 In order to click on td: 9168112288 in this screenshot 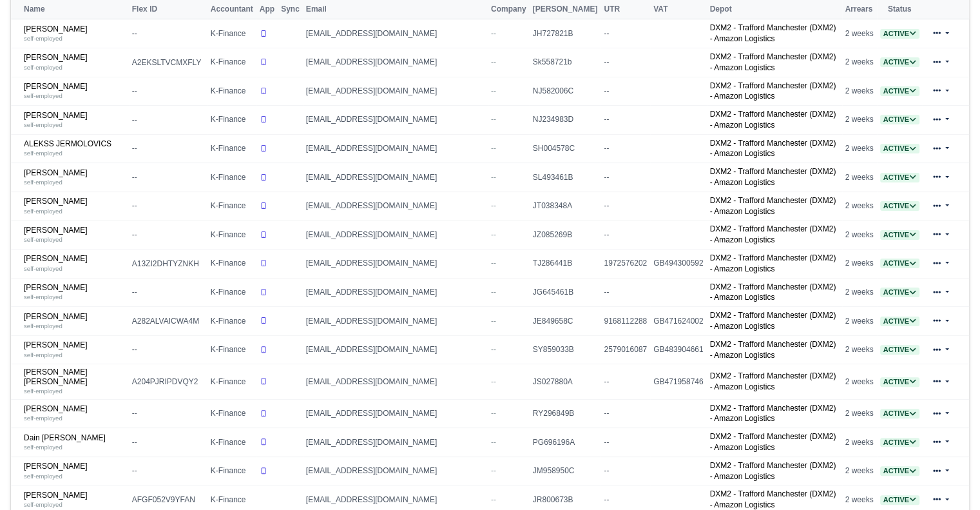, I will do `click(625, 321)`.